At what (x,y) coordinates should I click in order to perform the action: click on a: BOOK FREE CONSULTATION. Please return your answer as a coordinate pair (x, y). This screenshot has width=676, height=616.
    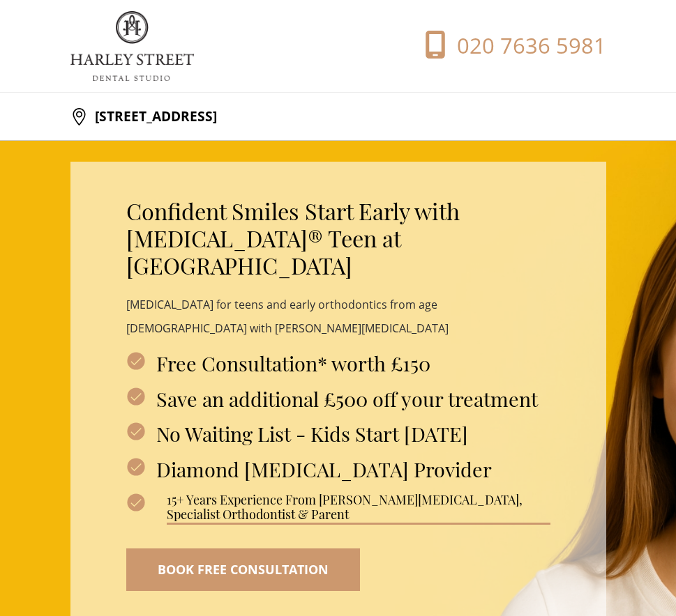
    Looking at the image, I should click on (242, 570).